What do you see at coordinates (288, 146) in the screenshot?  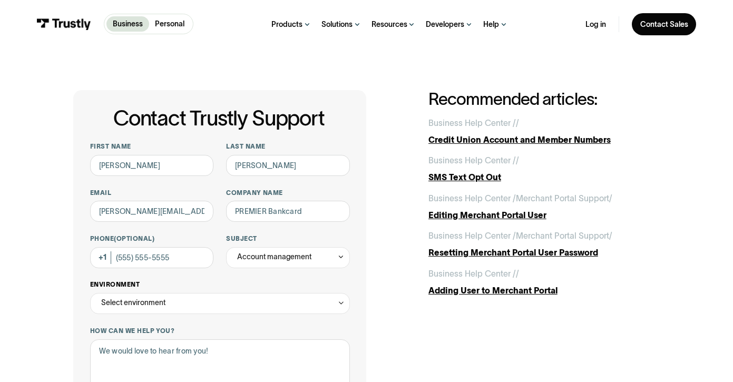 I see `label: Last name` at bounding box center [288, 146].